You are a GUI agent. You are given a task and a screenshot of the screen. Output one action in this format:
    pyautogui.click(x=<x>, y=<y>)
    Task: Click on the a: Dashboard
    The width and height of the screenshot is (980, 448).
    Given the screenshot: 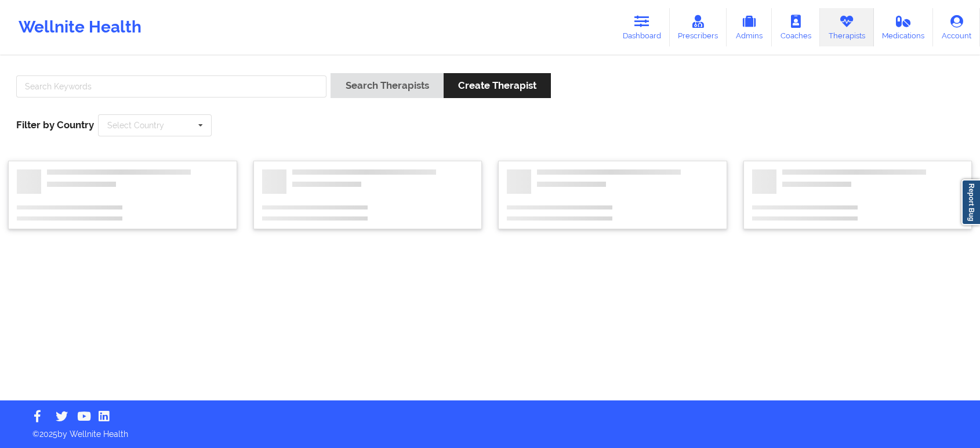 What is the action you would take?
    pyautogui.click(x=641, y=27)
    